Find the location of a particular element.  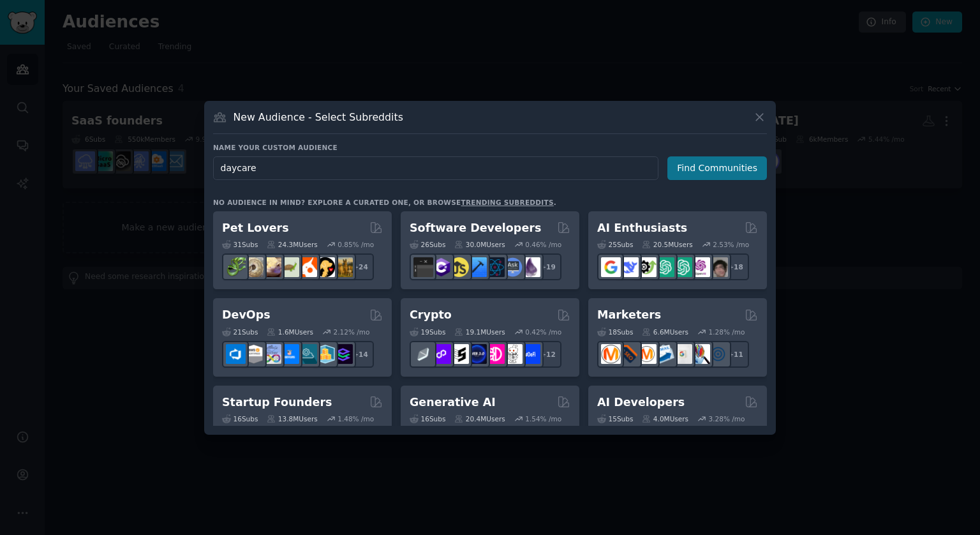

div: 0.42 % /mo is located at coordinates (543, 332).